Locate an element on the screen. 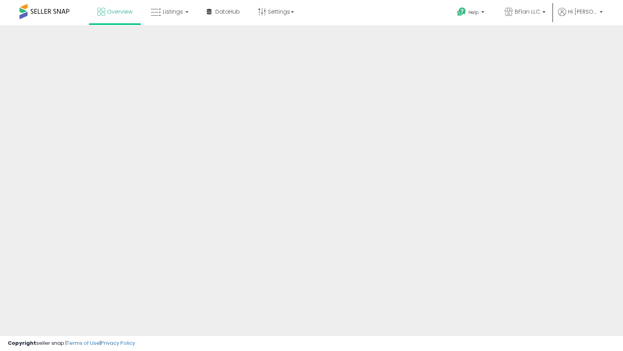 The width and height of the screenshot is (623, 351). span: Overview is located at coordinates (120, 12).